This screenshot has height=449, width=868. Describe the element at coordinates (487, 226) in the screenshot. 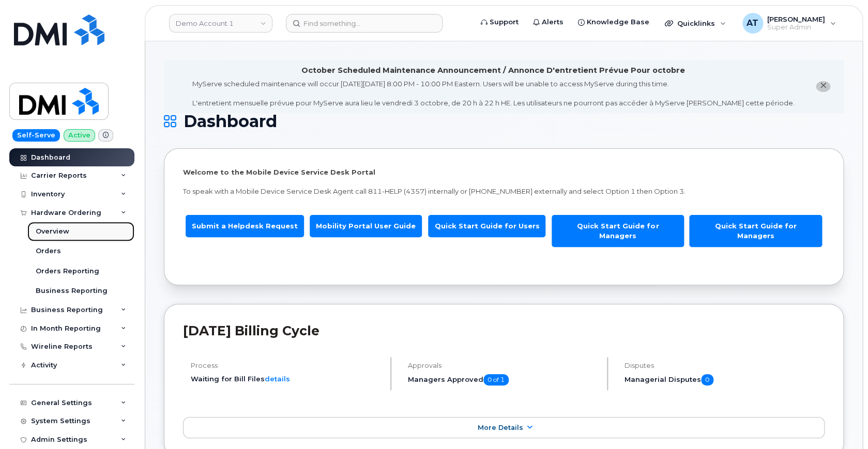

I see `a: Quick Start Guide for Users` at that location.